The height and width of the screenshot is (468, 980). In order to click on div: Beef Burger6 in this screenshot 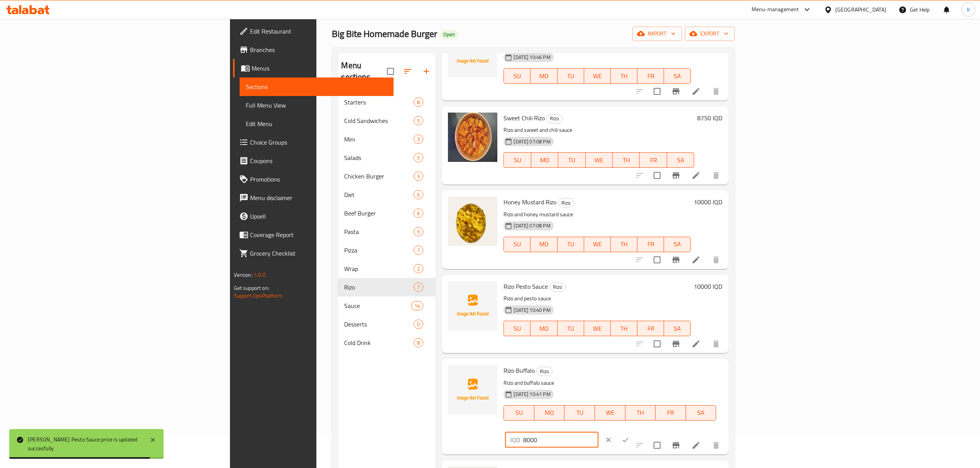, I will do `click(386, 213)`.